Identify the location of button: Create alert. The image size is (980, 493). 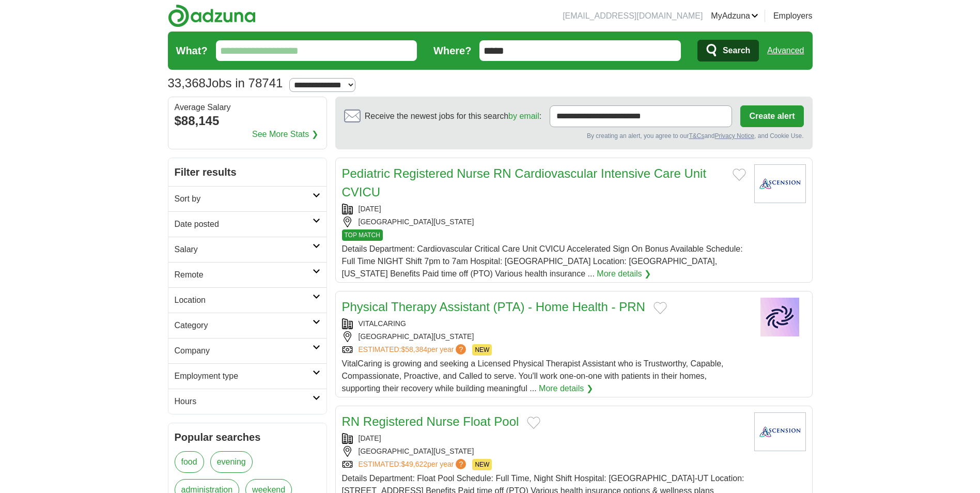
(772, 117).